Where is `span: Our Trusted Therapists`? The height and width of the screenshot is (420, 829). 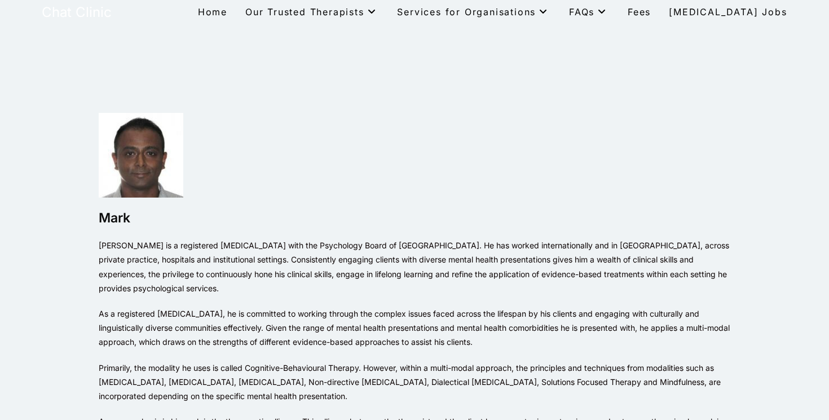 span: Our Trusted Therapists is located at coordinates (312, 12).